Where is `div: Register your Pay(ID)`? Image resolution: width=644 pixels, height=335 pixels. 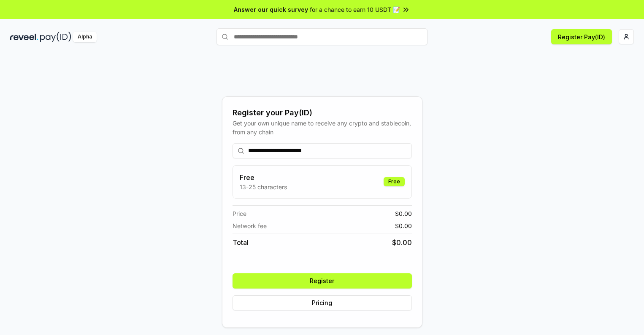
div: Register your Pay(ID) is located at coordinates (322, 113).